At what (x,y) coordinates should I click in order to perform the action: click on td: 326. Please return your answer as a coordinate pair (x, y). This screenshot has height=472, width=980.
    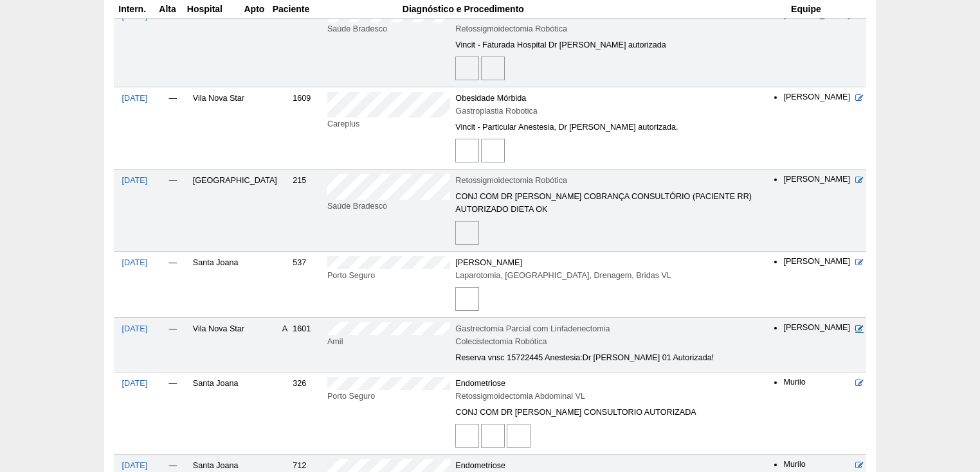
    Looking at the image, I should click on (307, 414).